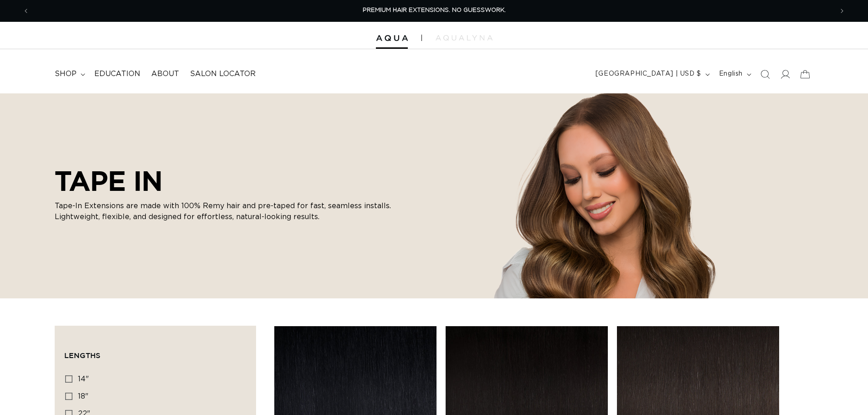 This screenshot has height=415, width=868. What do you see at coordinates (228, 211) in the screenshot?
I see `p: Tape-In Extensions are made with 100% Remy hair and pre-taped for fast, seamless installs. Lightw...` at bounding box center [228, 211].